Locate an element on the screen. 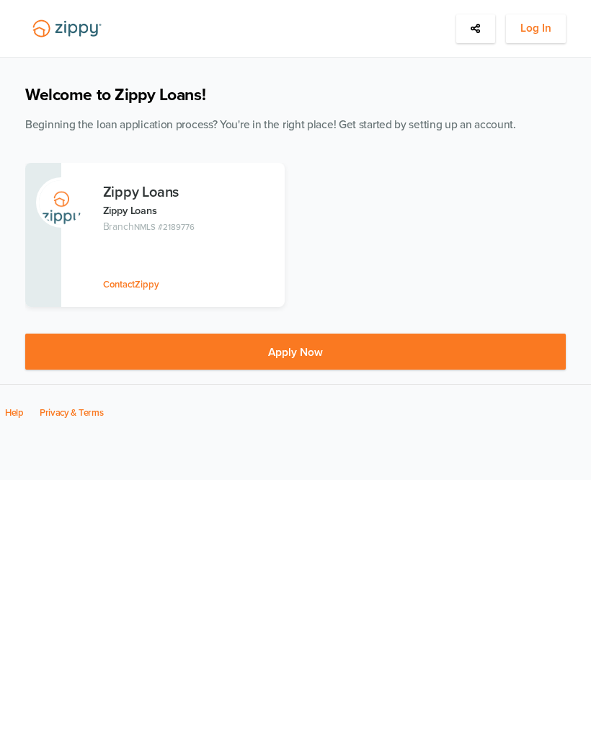  button: Log In is located at coordinates (535, 29).